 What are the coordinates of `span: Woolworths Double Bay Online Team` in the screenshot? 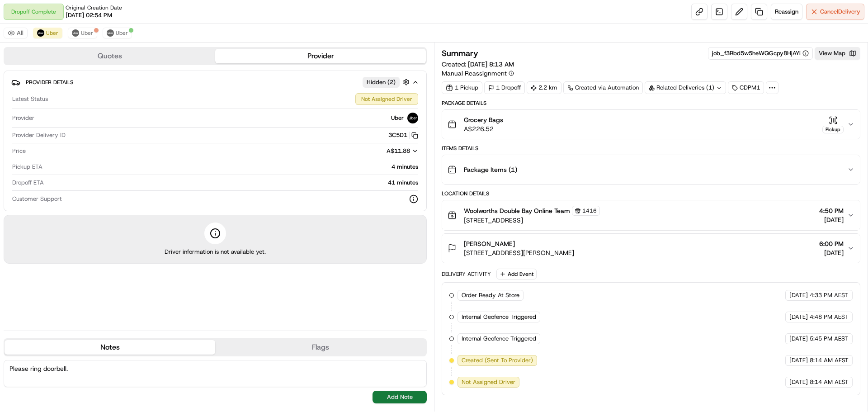 It's located at (517, 211).